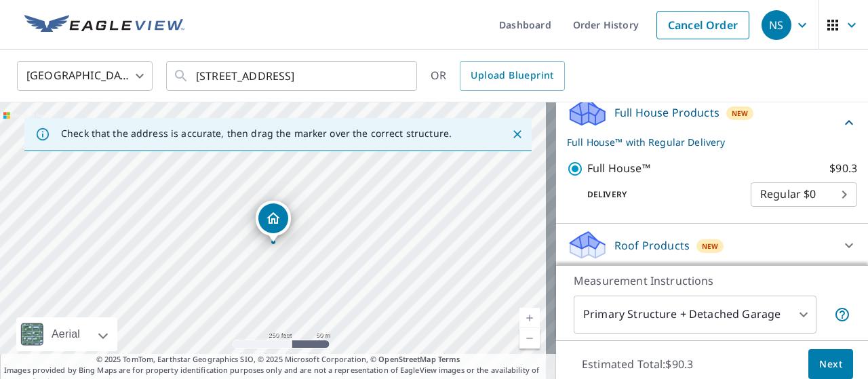 The image size is (868, 379). Describe the element at coordinates (659, 195) in the screenshot. I see `p: Delivery` at that location.